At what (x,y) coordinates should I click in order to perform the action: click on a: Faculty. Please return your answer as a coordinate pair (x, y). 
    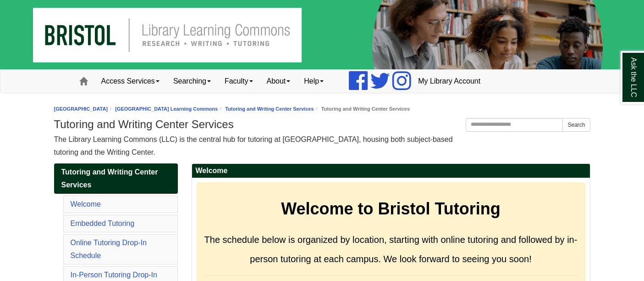
    Looking at the image, I should click on (239, 81).